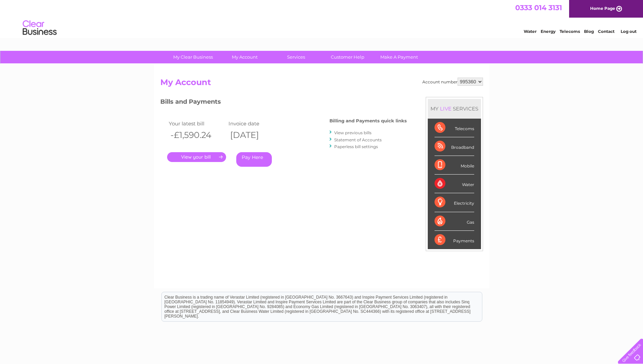  I want to click on a: Blog, so click(589, 31).